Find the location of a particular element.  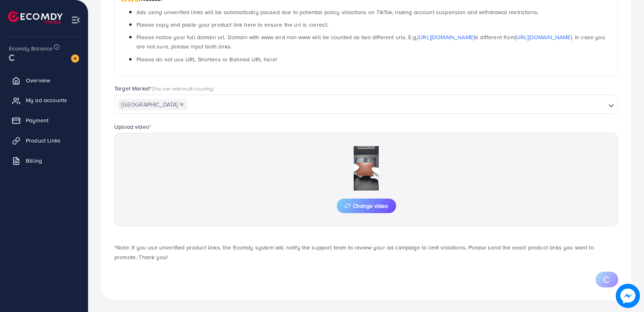

label: Target Market is located at coordinates (164, 88).